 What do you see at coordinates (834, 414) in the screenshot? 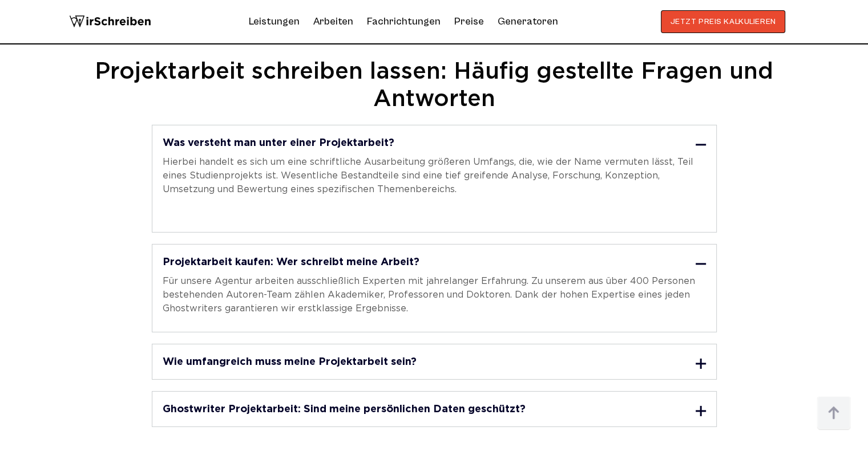
I see `img: button top` at bounding box center [834, 414].